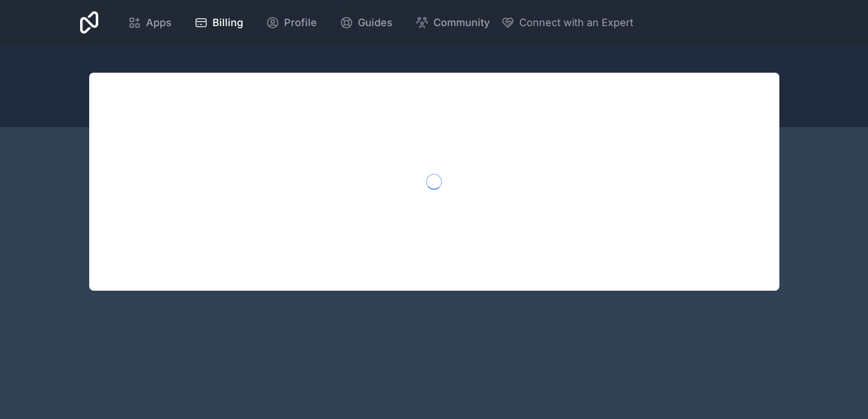 The image size is (868, 419). I want to click on span: Billing, so click(228, 22).